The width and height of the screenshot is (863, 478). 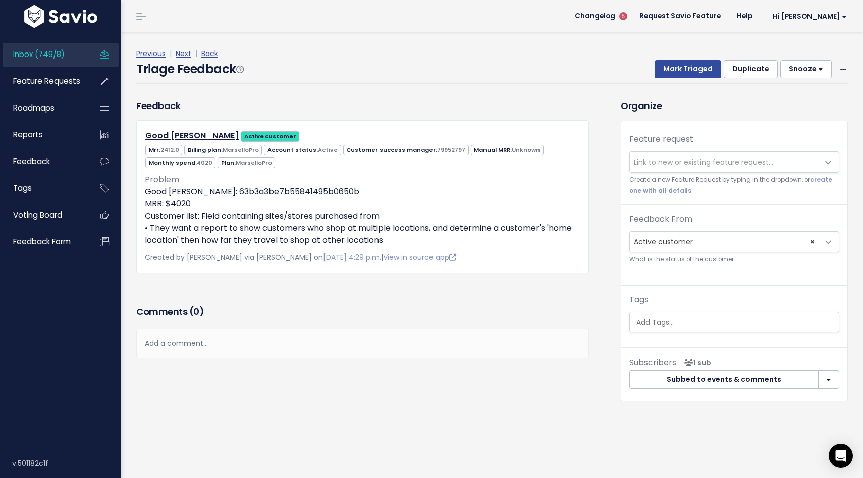 What do you see at coordinates (507, 150) in the screenshot?
I see `span: Manual MRR:` at bounding box center [507, 150].